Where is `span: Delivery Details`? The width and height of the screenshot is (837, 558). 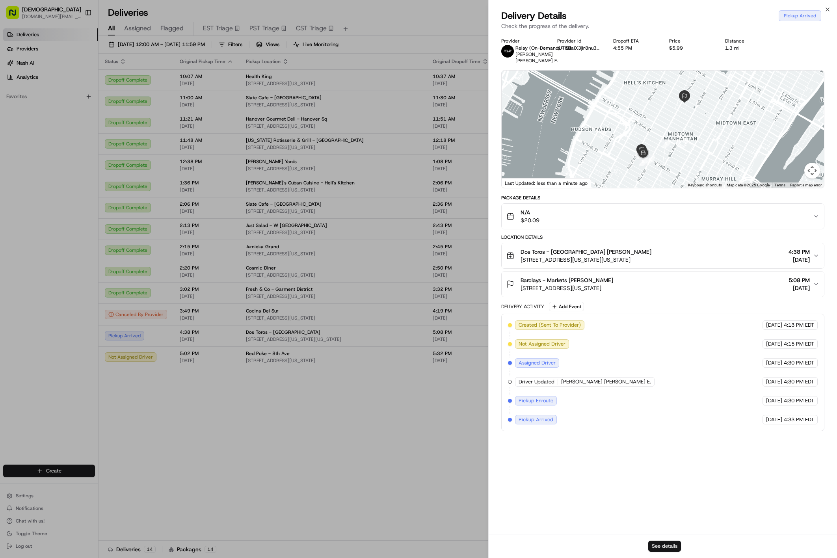
span: Delivery Details is located at coordinates (534, 16).